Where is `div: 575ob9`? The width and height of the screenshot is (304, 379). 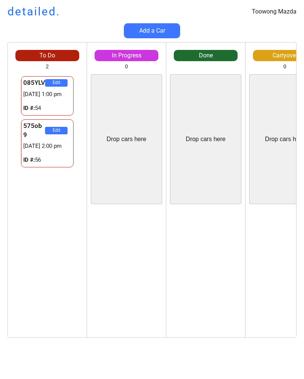 div: 575ob9 is located at coordinates (34, 131).